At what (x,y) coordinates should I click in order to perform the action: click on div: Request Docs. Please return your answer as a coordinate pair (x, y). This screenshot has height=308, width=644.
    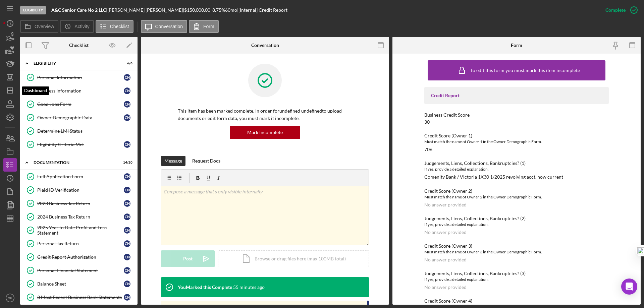
    Looking at the image, I should click on (206, 161).